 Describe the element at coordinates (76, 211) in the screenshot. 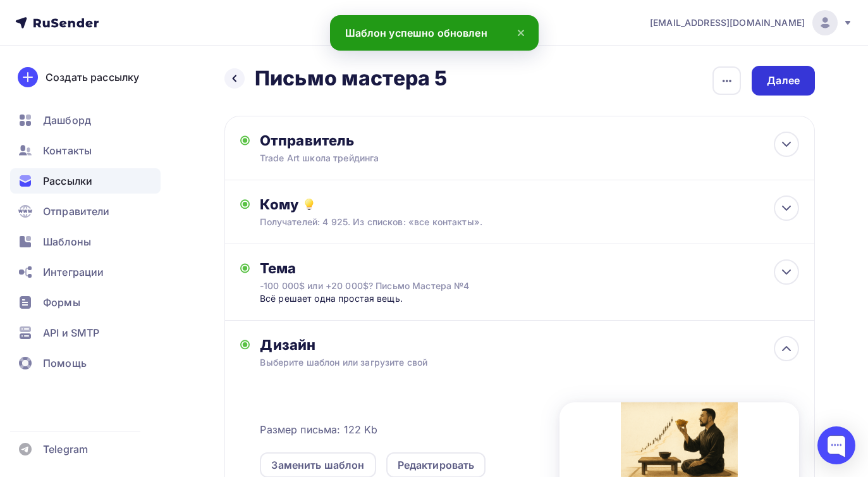

I see `span: Отправители` at that location.